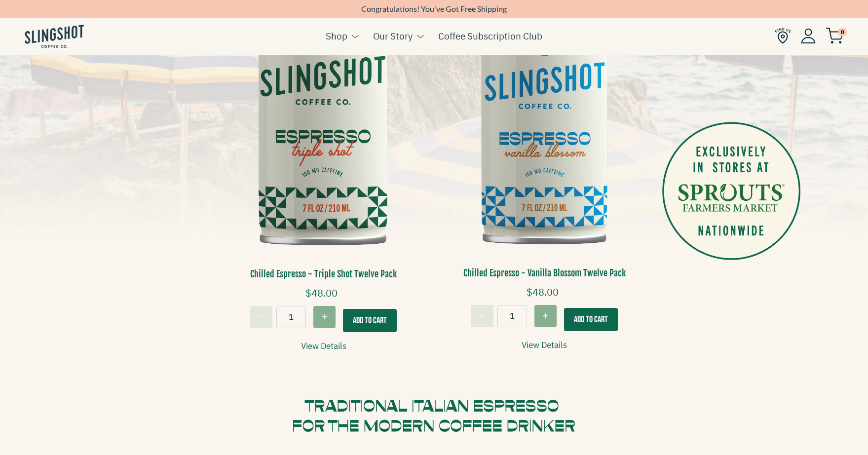 The height and width of the screenshot is (455, 868). Describe the element at coordinates (393, 36) in the screenshot. I see `a: Our Story` at that location.